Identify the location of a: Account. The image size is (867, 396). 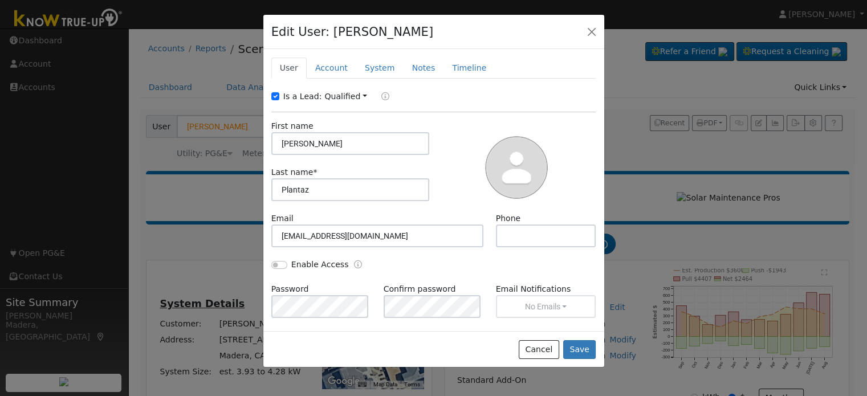
(331, 68).